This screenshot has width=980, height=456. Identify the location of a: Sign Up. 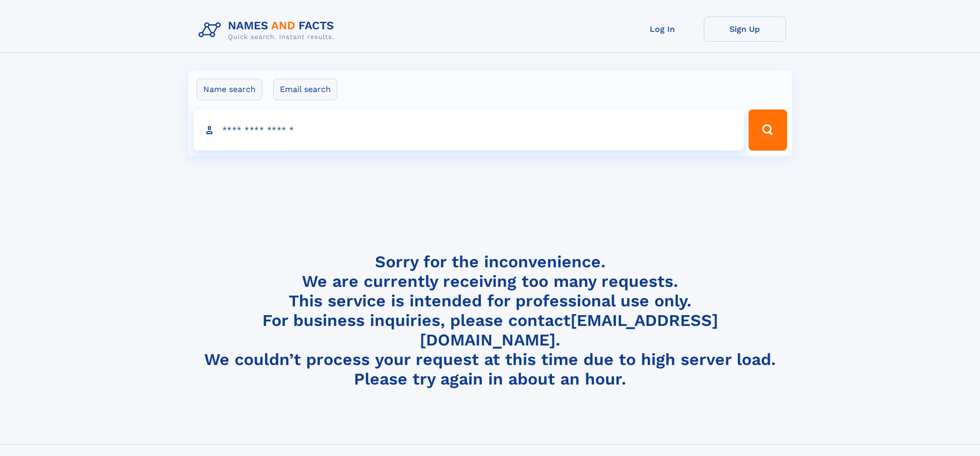
(745, 29).